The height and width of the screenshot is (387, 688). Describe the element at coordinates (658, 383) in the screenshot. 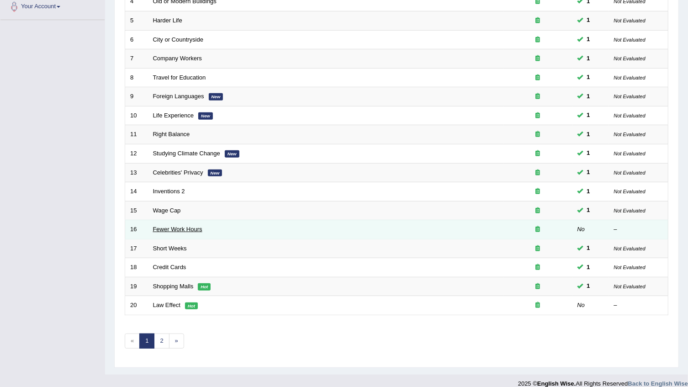

I see `a: Back to English Wise` at that location.